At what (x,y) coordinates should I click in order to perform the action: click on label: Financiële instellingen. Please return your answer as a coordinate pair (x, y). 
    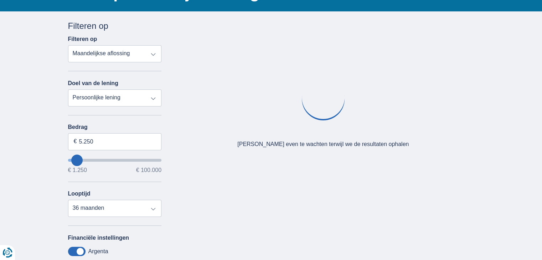
    Looking at the image, I should click on (99, 238).